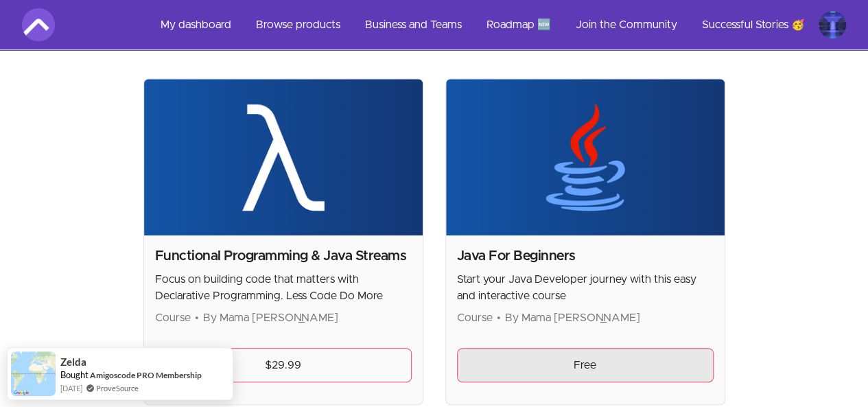 Image resolution: width=868 pixels, height=407 pixels. Describe the element at coordinates (833, 25) in the screenshot. I see `img: Profile image for Nkwi Akinimbom` at that location.